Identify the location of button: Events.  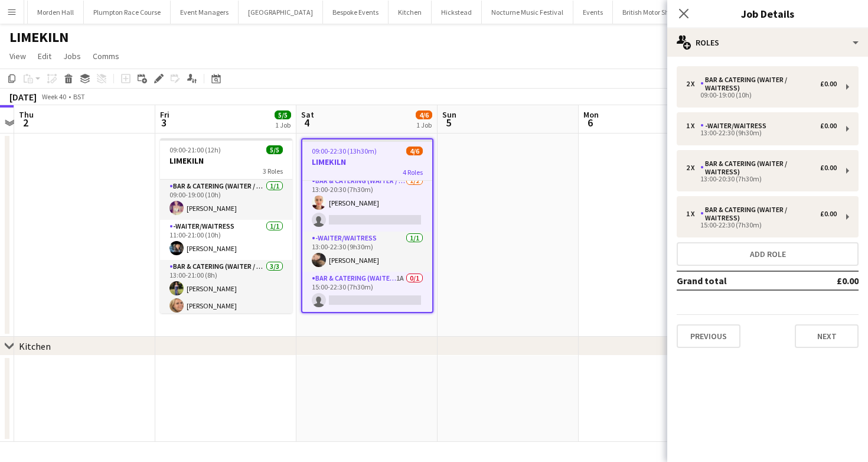
(593, 11).